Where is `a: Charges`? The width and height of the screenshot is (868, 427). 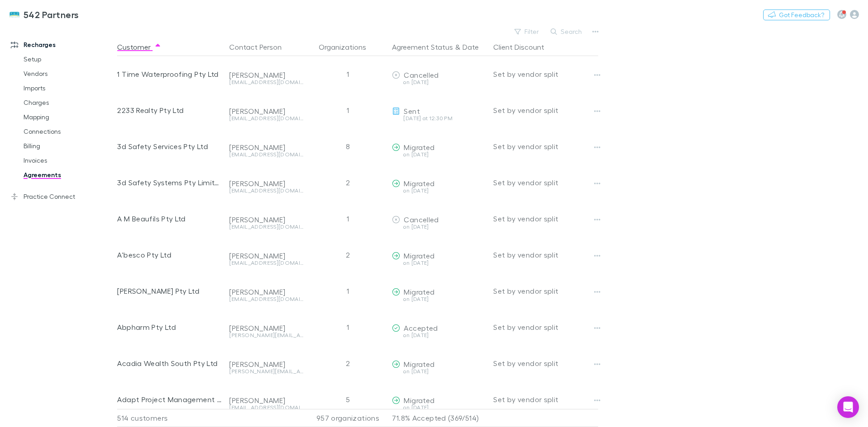
a: Charges is located at coordinates (68, 102).